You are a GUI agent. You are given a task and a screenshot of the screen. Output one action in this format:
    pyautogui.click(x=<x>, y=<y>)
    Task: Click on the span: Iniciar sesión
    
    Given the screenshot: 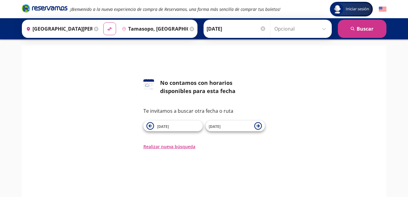 What is the action you would take?
    pyautogui.click(x=357, y=9)
    